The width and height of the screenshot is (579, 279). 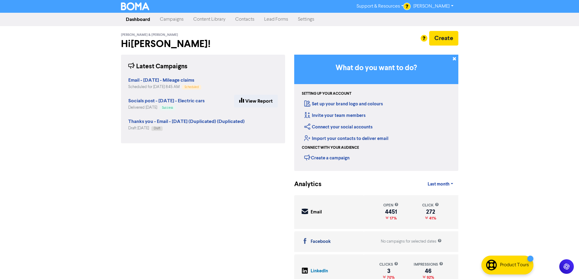 What do you see at coordinates (172, 19) in the screenshot?
I see `a: Campaigns` at bounding box center [172, 19].